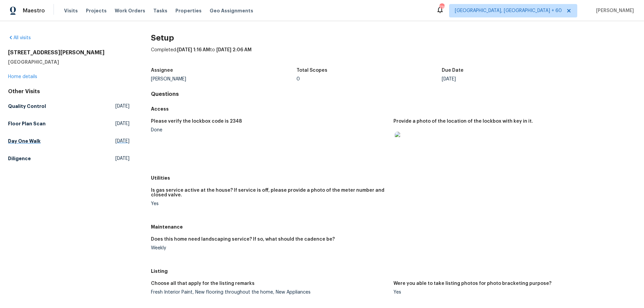  What do you see at coordinates (96, 11) in the screenshot?
I see `span: Projects` at bounding box center [96, 11].